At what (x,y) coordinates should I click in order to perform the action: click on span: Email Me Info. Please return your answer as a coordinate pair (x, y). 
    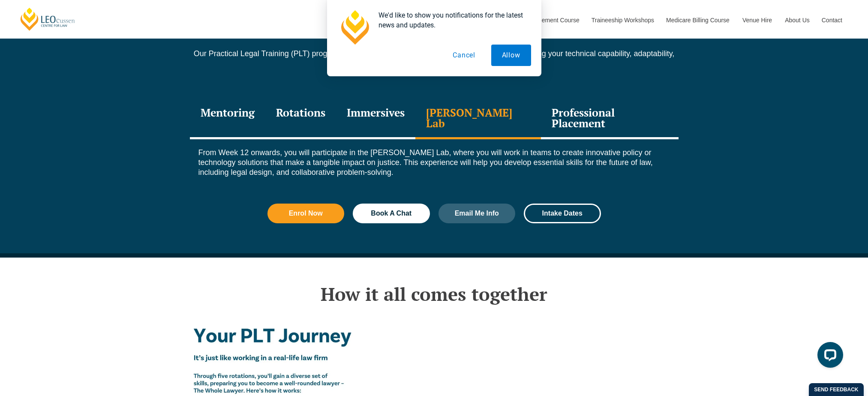
    Looking at the image, I should click on (477, 213).